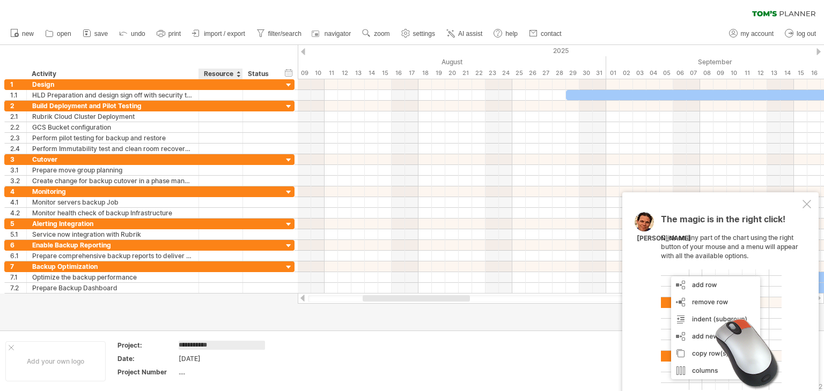 The width and height of the screenshot is (824, 391). What do you see at coordinates (572, 73) in the screenshot?
I see `div: Friday, 29 August 2025` at bounding box center [572, 73].